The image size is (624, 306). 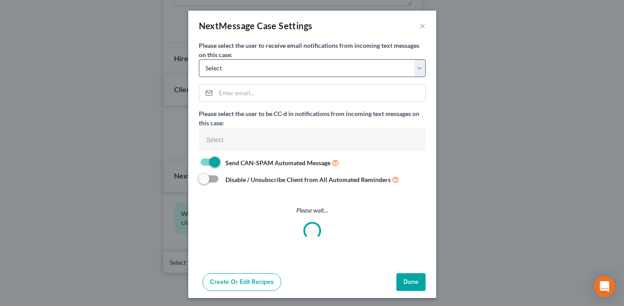 I want to click on div: NextMessage Case Settings, so click(x=256, y=26).